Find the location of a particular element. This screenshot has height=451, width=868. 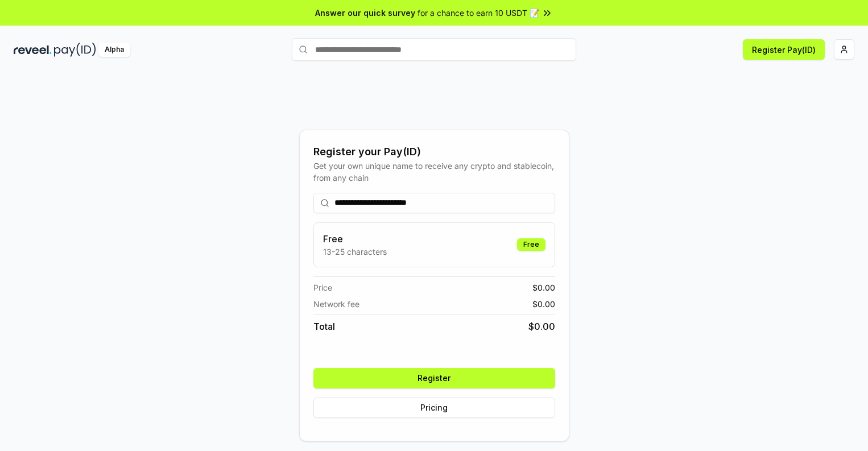

img: pay_id is located at coordinates (75, 50).